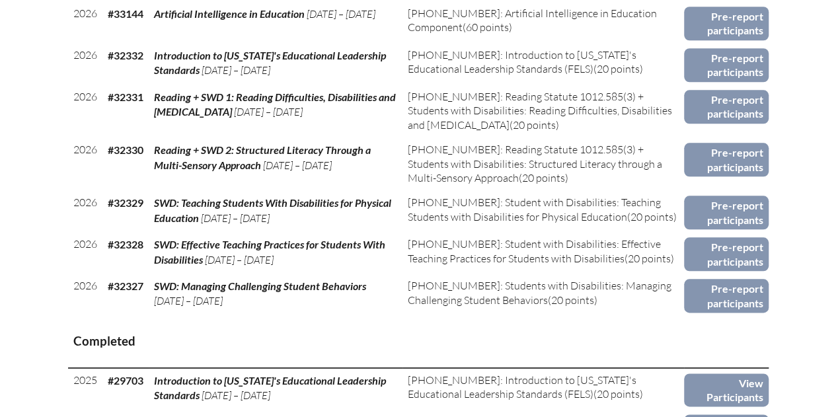 The height and width of the screenshot is (417, 836). I want to click on td: 2025, so click(85, 388).